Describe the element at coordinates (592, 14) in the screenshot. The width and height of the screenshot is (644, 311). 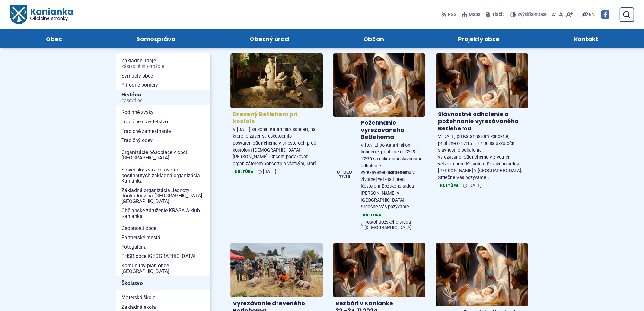
I see `a: EN` at that location.